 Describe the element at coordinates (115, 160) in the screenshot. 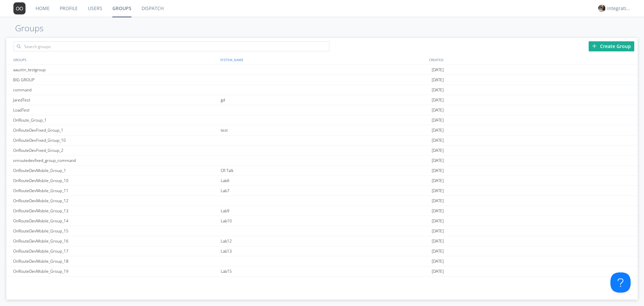

I see `div: onroutedevfixed_group_command` at that location.